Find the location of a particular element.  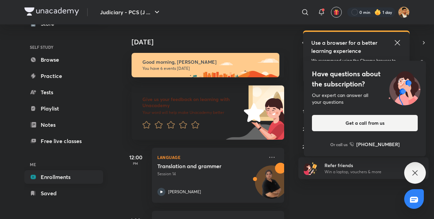

button: September 28, 2025 is located at coordinates (305, 146).